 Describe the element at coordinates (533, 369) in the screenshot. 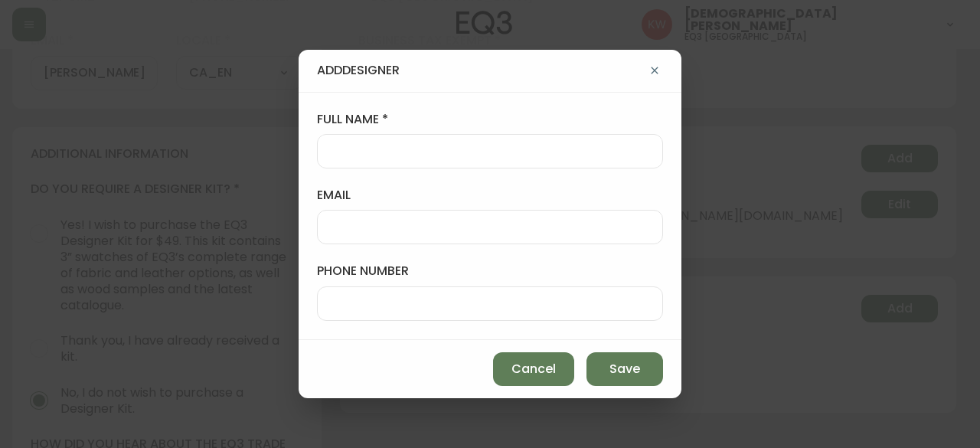

I see `span: Cancel` at that location.